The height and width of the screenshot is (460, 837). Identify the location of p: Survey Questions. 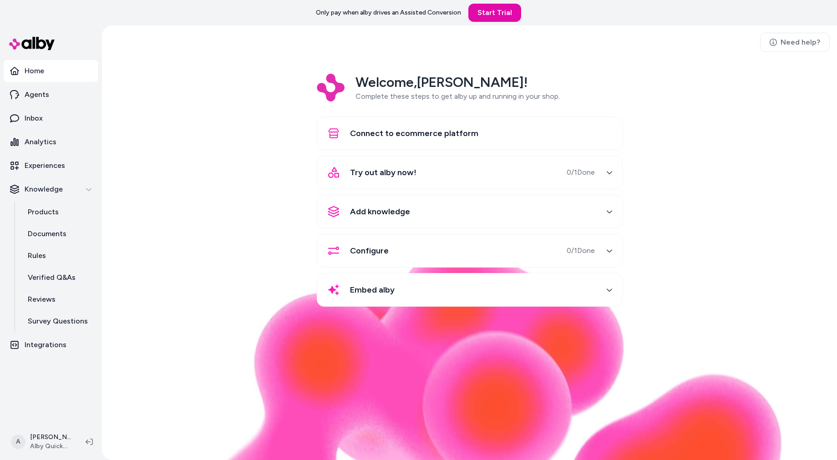
(58, 321).